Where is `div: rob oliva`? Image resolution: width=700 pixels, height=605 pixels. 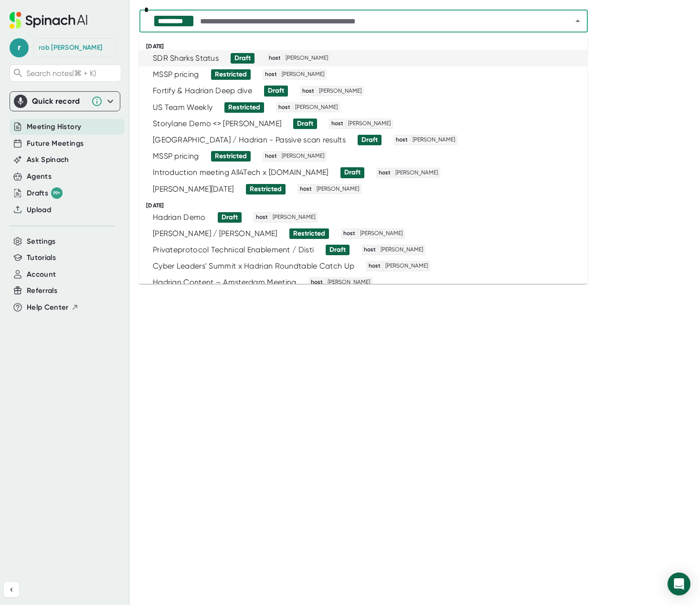 div: rob oliva is located at coordinates (70, 48).